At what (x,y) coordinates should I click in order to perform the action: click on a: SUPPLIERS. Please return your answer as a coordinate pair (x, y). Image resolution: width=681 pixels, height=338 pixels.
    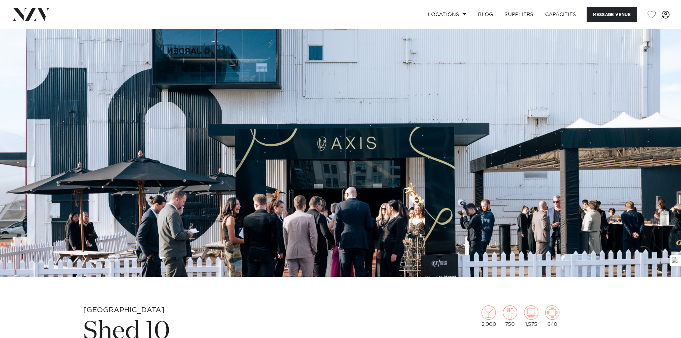
    Looking at the image, I should click on (519, 14).